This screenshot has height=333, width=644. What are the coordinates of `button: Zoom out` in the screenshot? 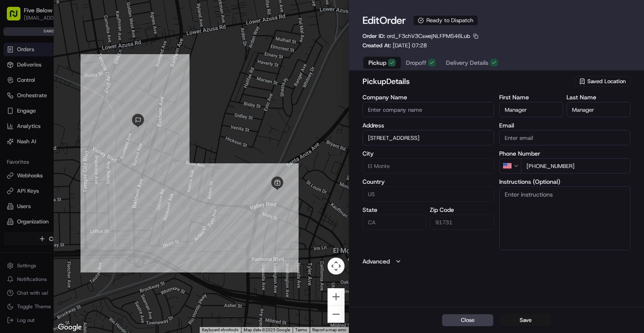 It's located at (336, 314).